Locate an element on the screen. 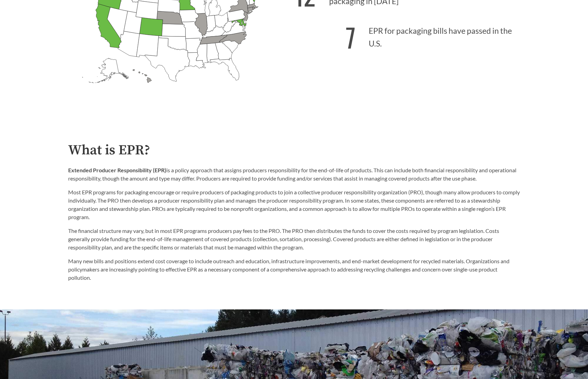 The image size is (588, 379). p: The financial structure may vary, but in most EPR programs producers pay fees to the PRO. The PRO... is located at coordinates (294, 239).